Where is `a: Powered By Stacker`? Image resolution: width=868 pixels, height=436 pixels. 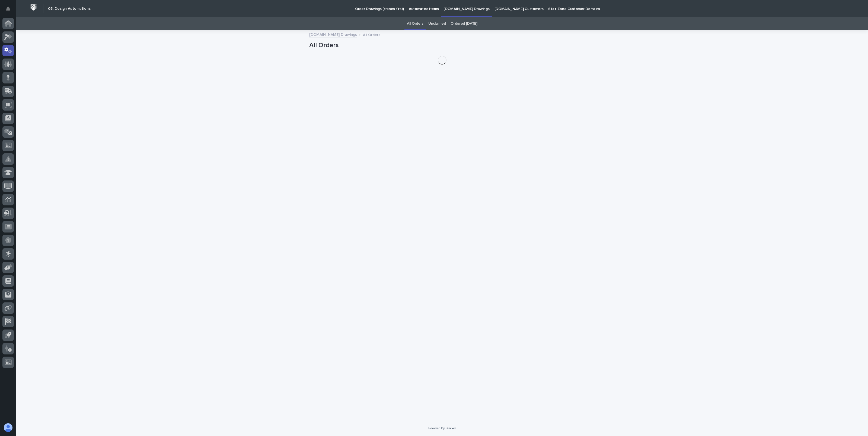
a: Powered By Stacker is located at coordinates (442, 428).